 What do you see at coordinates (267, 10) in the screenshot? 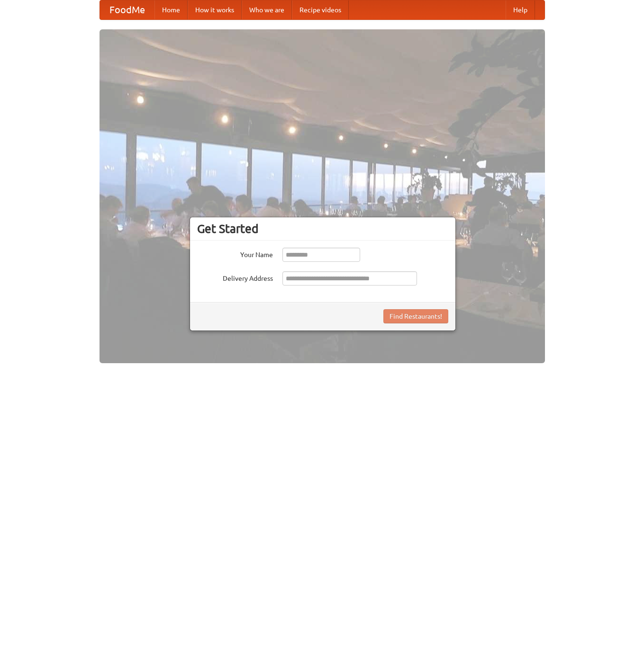
I see `a: Who we are` at bounding box center [267, 10].